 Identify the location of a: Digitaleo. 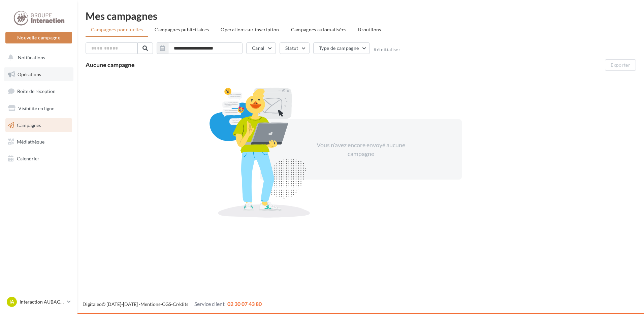
(92, 303).